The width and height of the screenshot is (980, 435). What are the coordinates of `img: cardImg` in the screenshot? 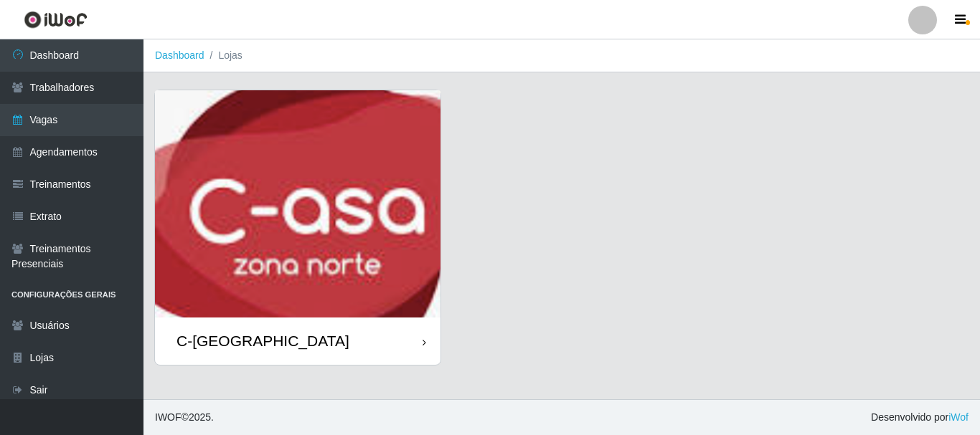 It's located at (298, 204).